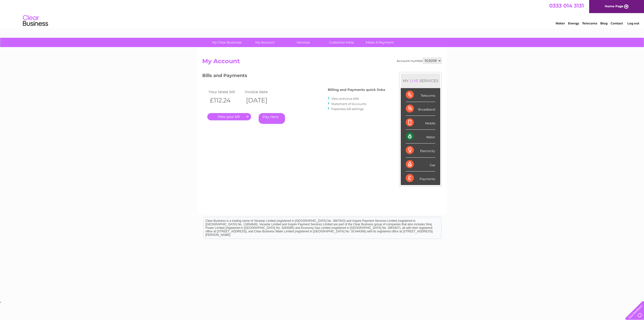  I want to click on a: My Clear Business, so click(227, 42).